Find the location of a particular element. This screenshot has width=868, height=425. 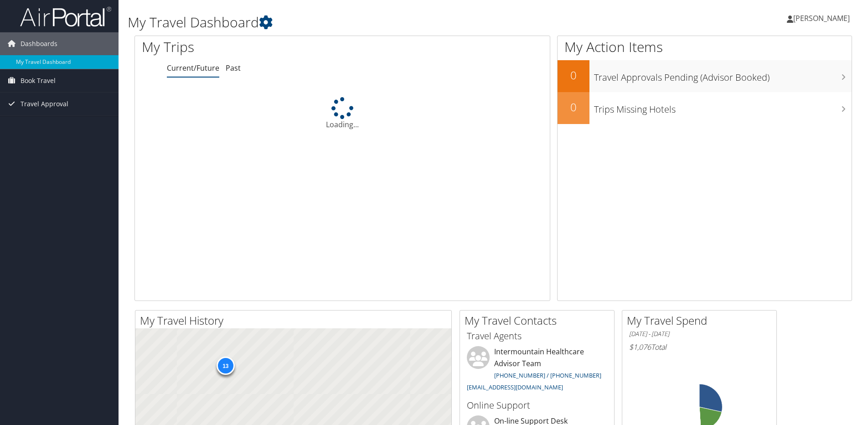

div: 13 is located at coordinates (225, 366).